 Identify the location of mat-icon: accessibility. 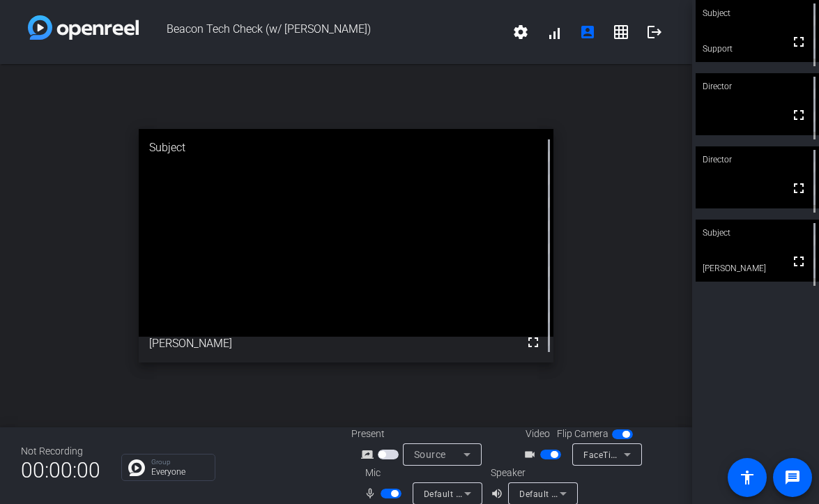
(748, 477).